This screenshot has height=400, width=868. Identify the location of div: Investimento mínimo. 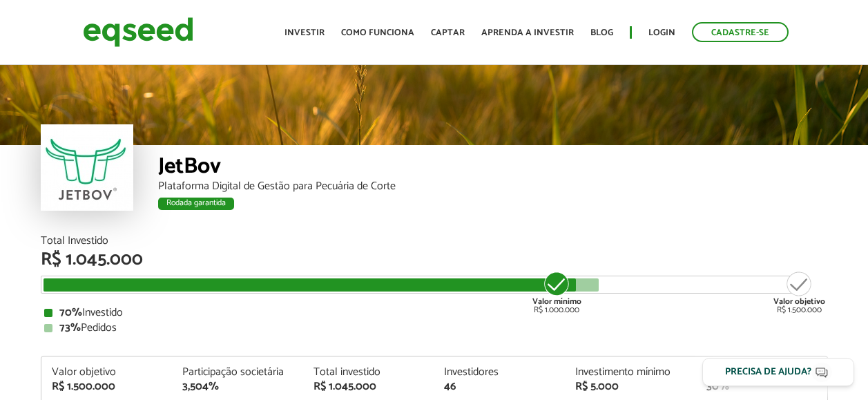
(631, 372).